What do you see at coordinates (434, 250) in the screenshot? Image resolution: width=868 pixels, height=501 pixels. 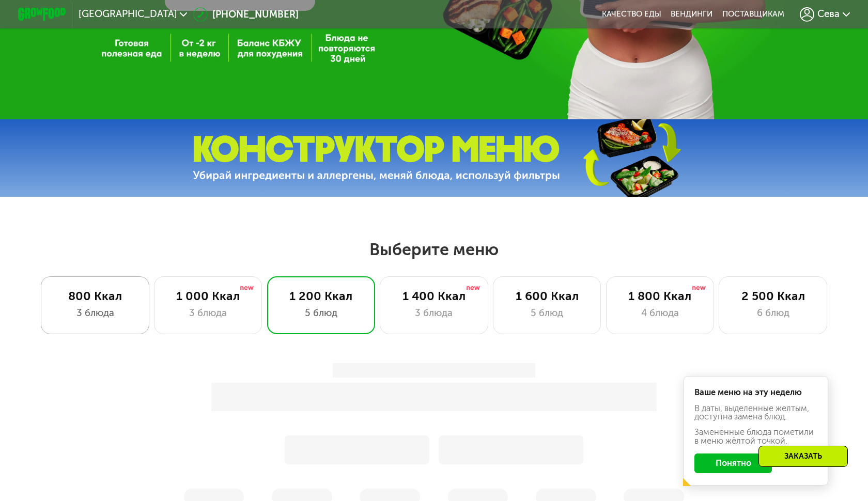 I see `h2: Выберите меню` at bounding box center [434, 250].